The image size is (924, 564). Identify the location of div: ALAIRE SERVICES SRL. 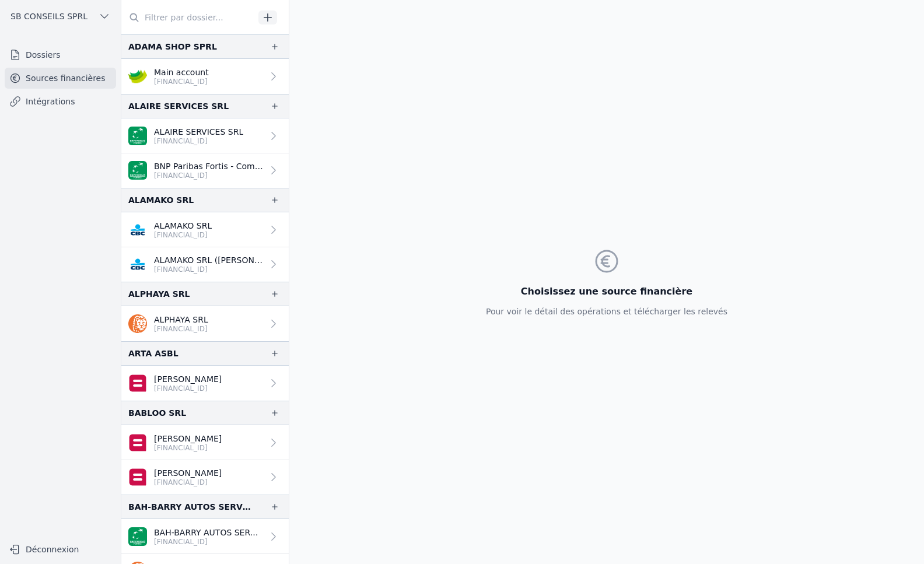
(178, 106).